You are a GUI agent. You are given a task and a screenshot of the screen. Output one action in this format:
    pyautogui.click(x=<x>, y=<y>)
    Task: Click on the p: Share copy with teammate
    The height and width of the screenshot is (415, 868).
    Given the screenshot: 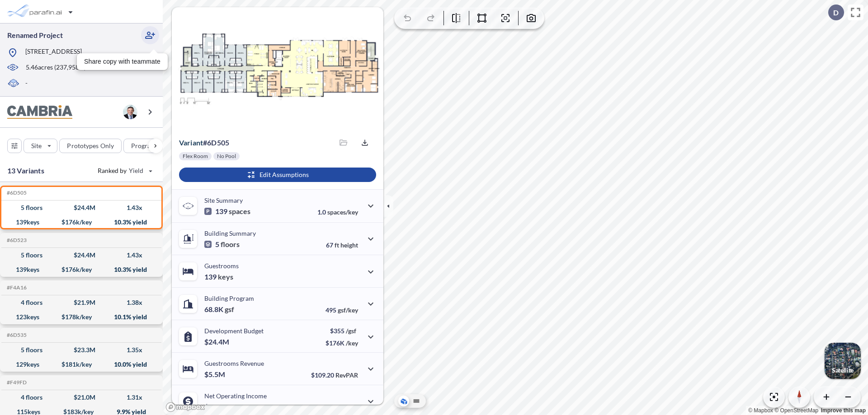 What is the action you would take?
    pyautogui.click(x=122, y=61)
    